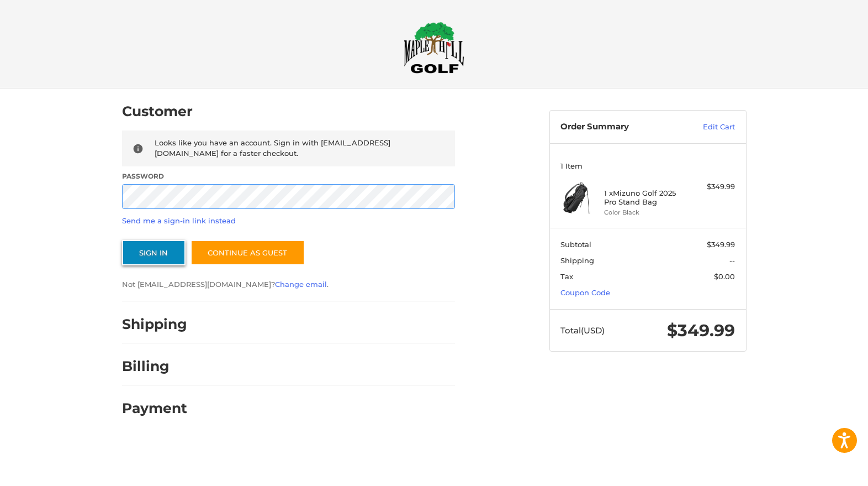 This screenshot has height=486, width=868. I want to click on span: $0.00, so click(725, 277).